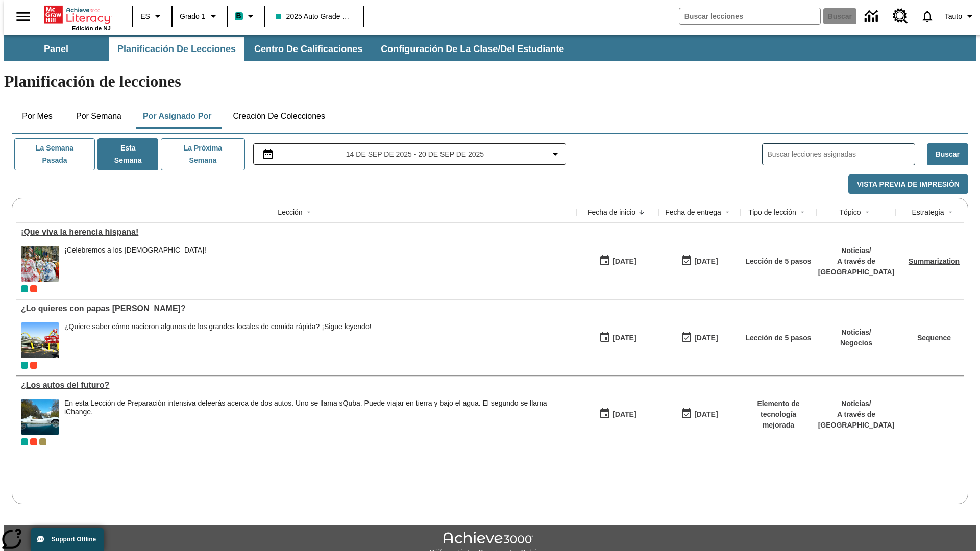  I want to click on span: 14 de sep de 2025 - 20 de sep de 2025, so click(415, 154).